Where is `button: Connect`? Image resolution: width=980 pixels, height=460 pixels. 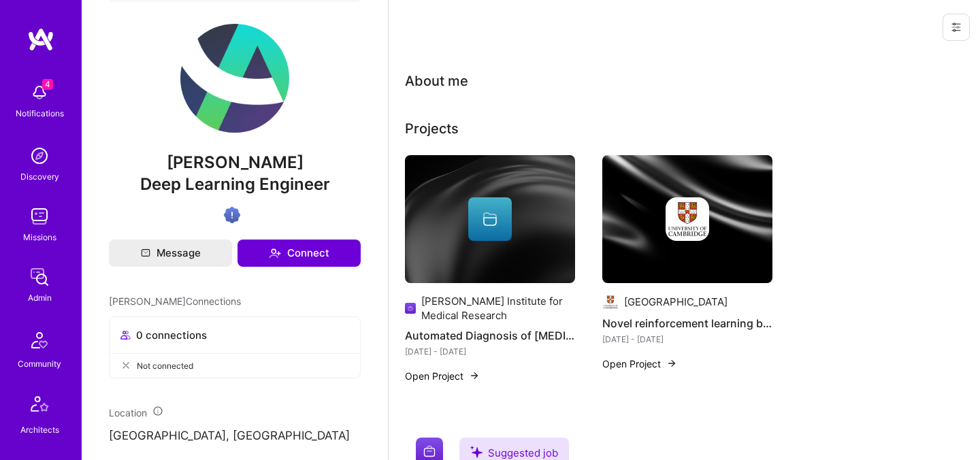 button: Connect is located at coordinates (298, 253).